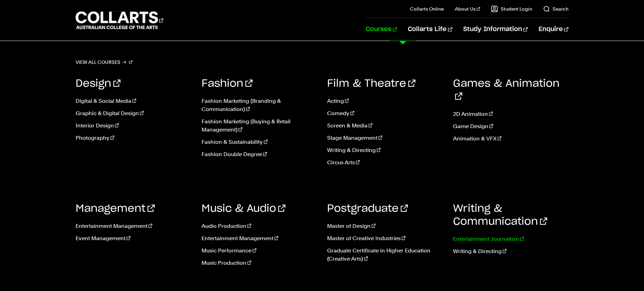 Image resolution: width=644 pixels, height=291 pixels. What do you see at coordinates (496, 29) in the screenshot?
I see `a: Study Information` at bounding box center [496, 29].